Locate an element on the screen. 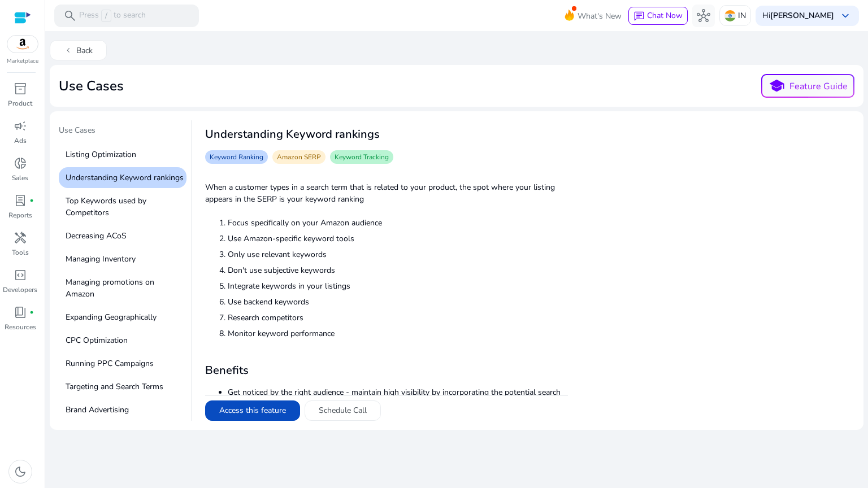  p: Reports is located at coordinates (21, 215).